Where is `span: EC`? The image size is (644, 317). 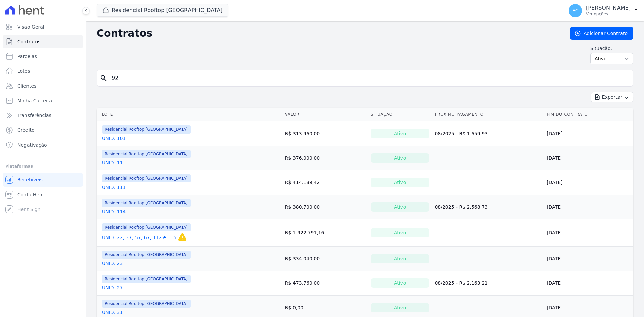
span: EC is located at coordinates (575, 11).